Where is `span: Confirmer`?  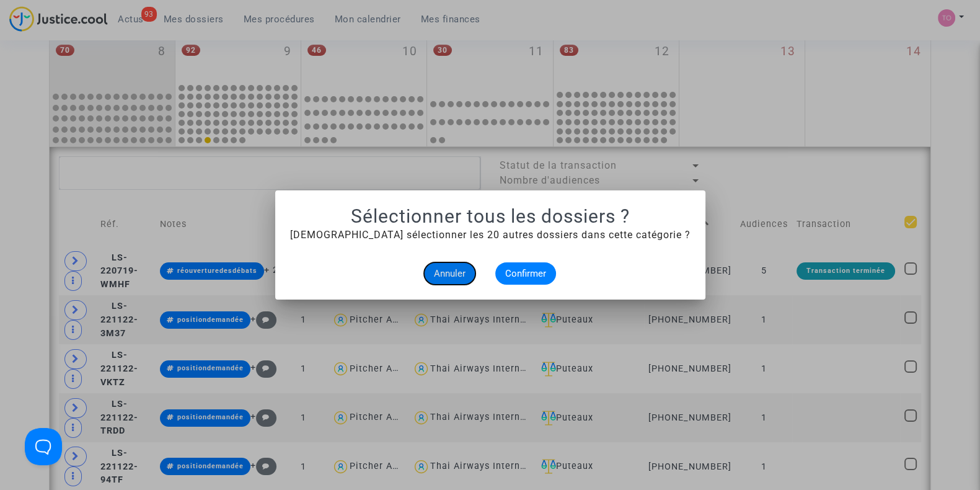
span: Confirmer is located at coordinates (526, 274).